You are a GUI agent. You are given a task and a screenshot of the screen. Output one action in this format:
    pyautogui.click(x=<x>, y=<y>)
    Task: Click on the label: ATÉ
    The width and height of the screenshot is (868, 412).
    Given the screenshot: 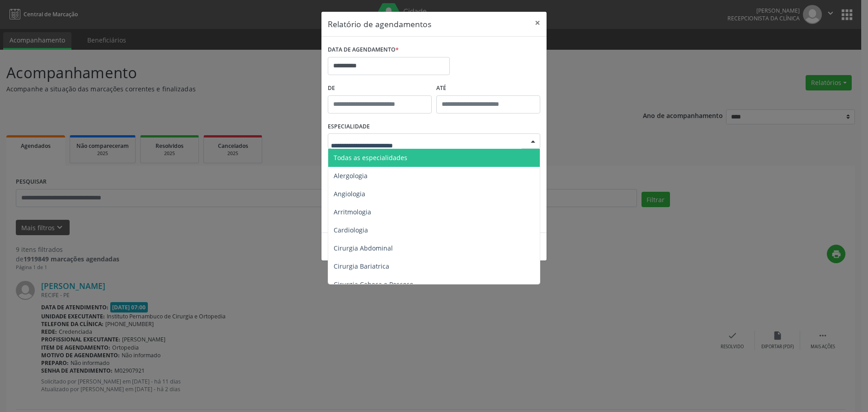 What is the action you would take?
    pyautogui.click(x=488, y=89)
    